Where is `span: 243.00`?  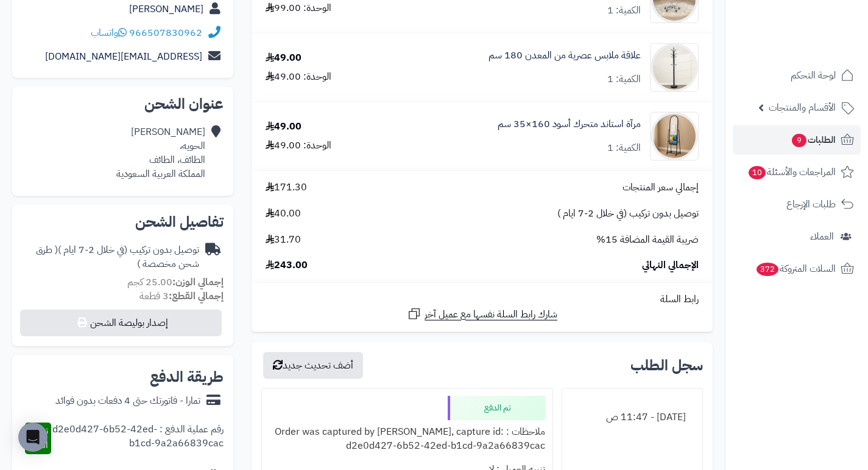
span: 243.00 is located at coordinates (286, 265).